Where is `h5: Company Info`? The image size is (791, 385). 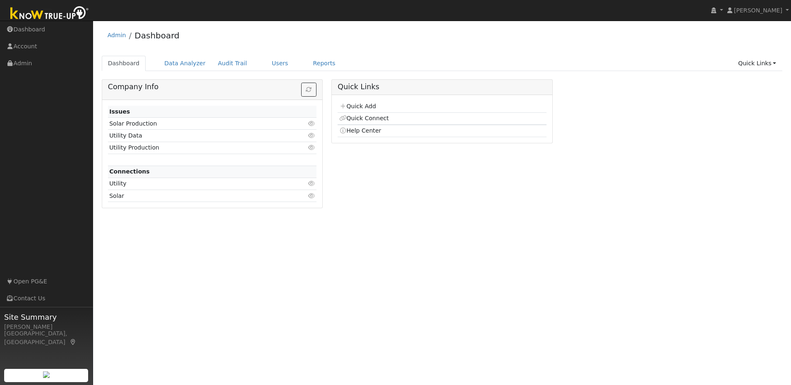 h5: Company Info is located at coordinates (212, 87).